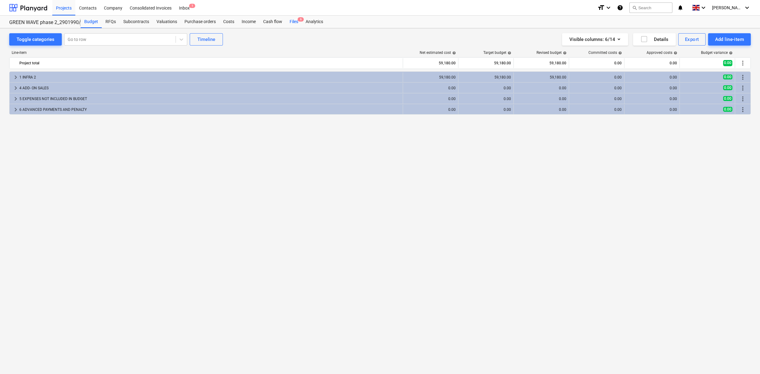 This screenshot has height=374, width=760. Describe the element at coordinates (438, 53) in the screenshot. I see `div: Net estimated cost` at that location.